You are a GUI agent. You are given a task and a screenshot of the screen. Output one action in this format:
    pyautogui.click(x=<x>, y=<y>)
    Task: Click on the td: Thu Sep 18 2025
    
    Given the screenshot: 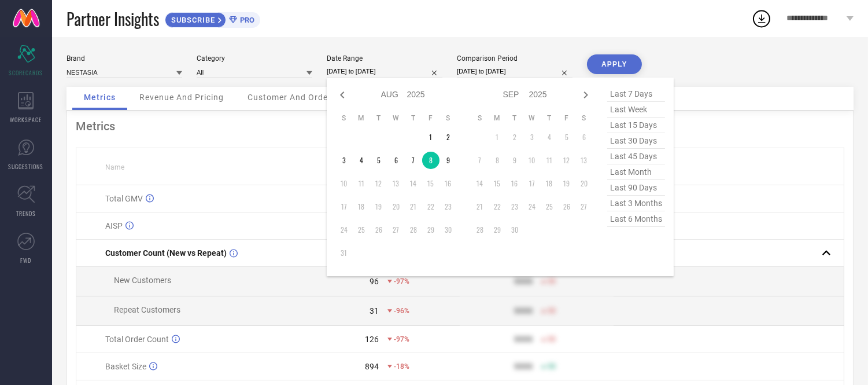 What is the action you would take?
    pyautogui.click(x=549, y=184)
    